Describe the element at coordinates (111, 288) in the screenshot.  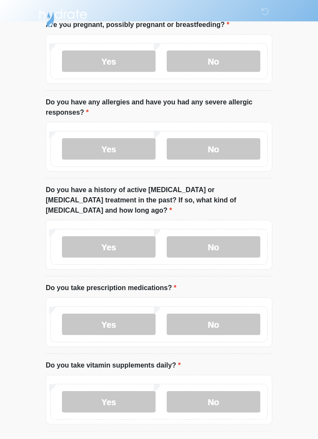
I see `label: Do you take prescription medications?` at that location.